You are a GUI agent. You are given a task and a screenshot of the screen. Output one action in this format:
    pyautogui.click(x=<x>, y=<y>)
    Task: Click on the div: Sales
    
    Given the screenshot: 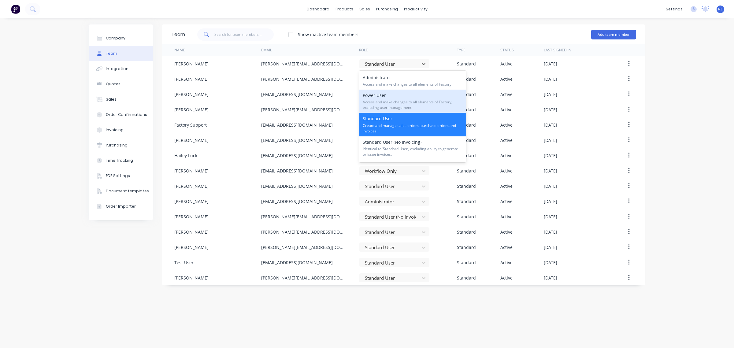 What is the action you would take?
    pyautogui.click(x=111, y=99)
    